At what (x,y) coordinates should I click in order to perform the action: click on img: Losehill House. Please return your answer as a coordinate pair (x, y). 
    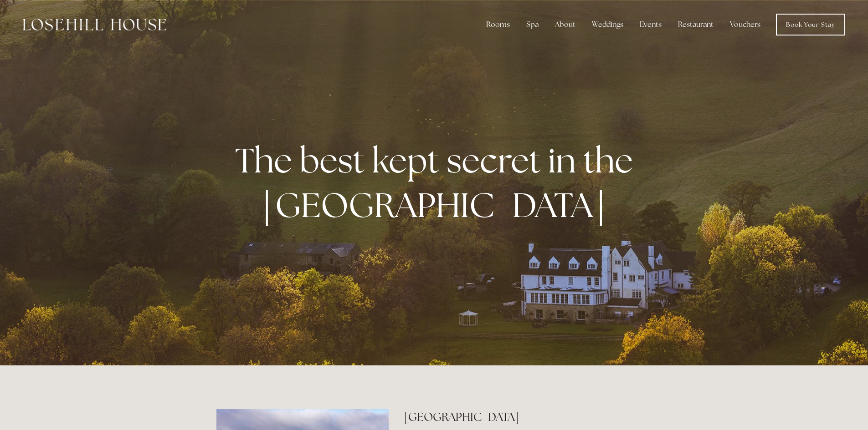
    Looking at the image, I should click on (94, 25).